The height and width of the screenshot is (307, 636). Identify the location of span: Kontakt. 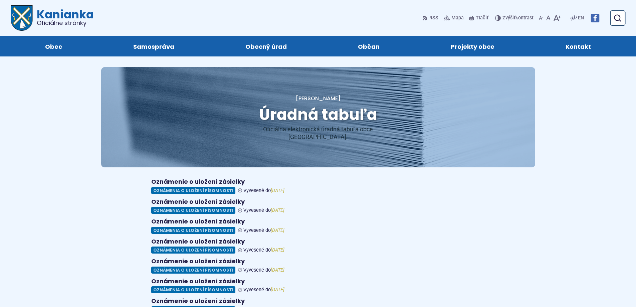
(578, 46).